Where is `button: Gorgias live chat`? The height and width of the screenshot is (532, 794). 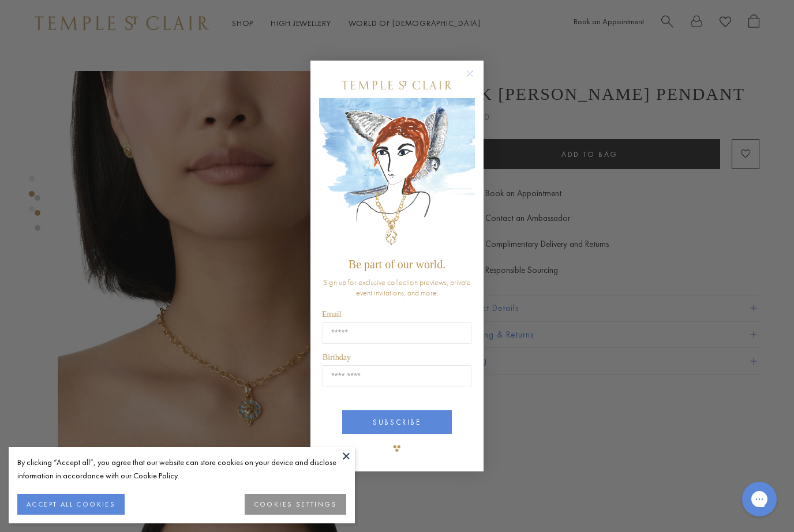 button: Gorgias live chat is located at coordinates (23, 21).